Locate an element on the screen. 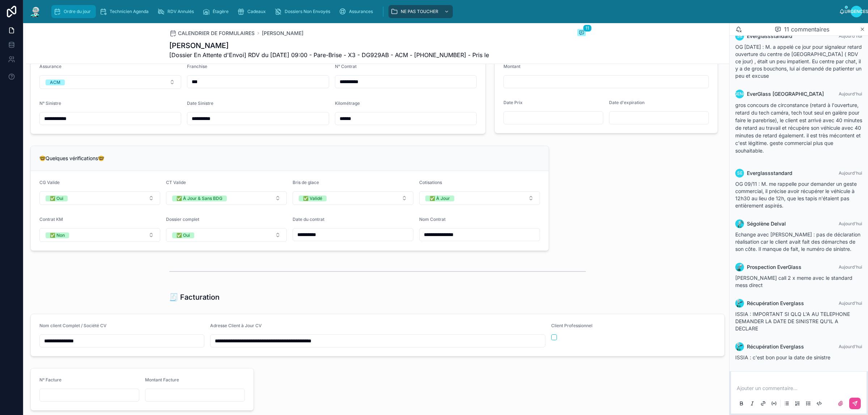  a: Cadeaux is located at coordinates (252, 12).